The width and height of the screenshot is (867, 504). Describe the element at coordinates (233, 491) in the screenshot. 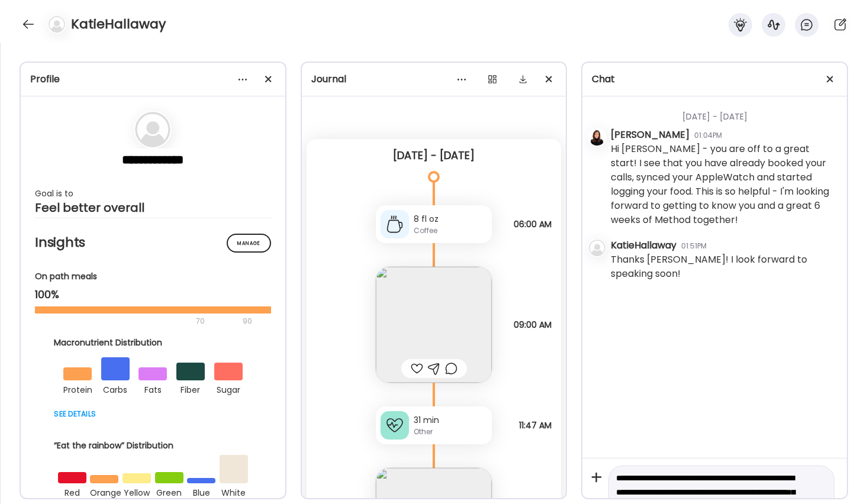

I see `div: white` at that location.